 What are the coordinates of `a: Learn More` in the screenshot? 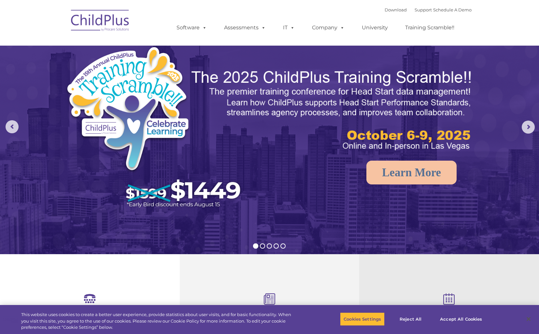 It's located at (411, 172).